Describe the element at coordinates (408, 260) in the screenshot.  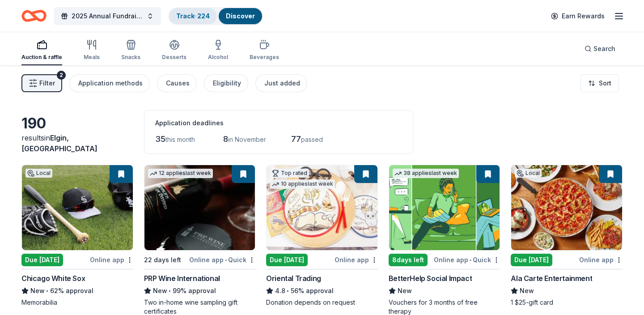
I see `div: 8 days left` at that location.